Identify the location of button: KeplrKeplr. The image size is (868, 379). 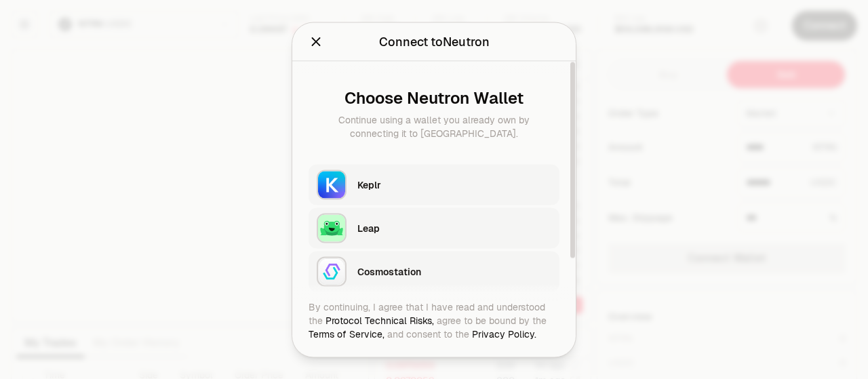
(434, 185).